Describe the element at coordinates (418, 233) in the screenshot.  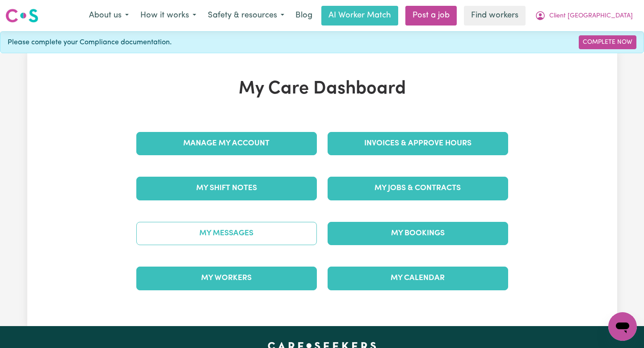
I see `a: My Bookings` at that location.